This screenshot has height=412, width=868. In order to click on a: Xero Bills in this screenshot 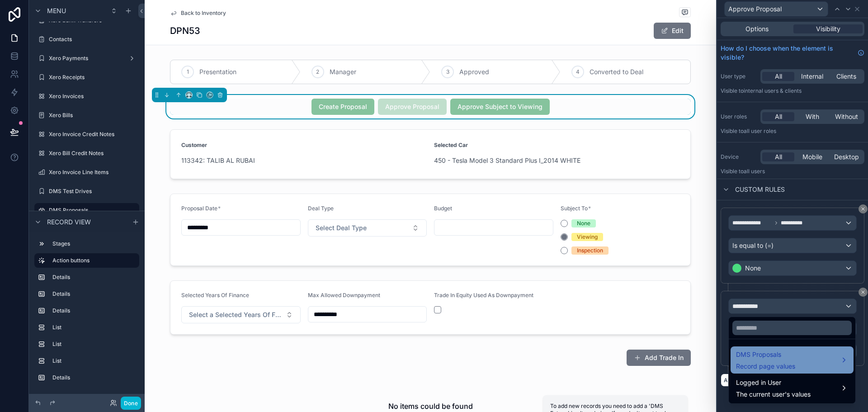, I will do `click(87, 116)`.